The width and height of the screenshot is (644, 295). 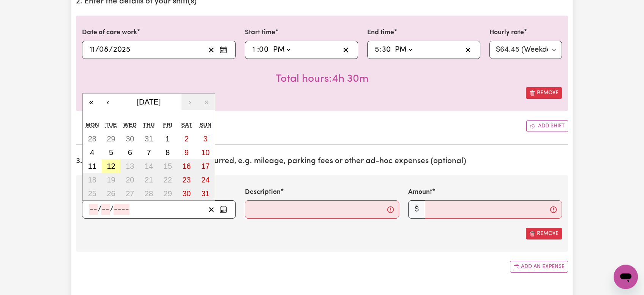 I want to click on button: July 30, 2025, so click(x=130, y=139).